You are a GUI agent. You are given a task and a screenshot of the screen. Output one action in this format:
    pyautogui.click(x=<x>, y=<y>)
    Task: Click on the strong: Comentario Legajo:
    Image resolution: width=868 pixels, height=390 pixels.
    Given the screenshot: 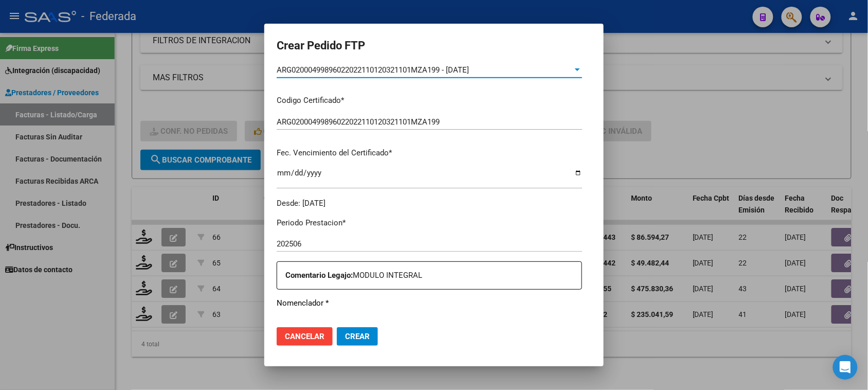 What is the action you would take?
    pyautogui.click(x=319, y=275)
    